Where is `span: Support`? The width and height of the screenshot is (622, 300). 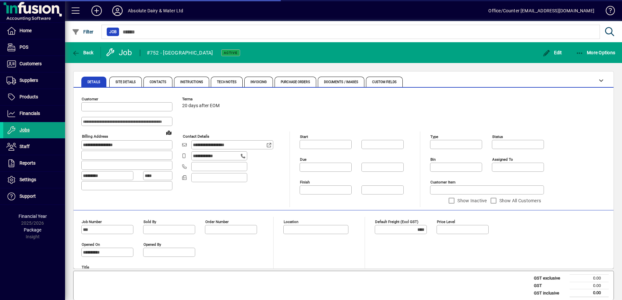 span: Support is located at coordinates (28, 196).